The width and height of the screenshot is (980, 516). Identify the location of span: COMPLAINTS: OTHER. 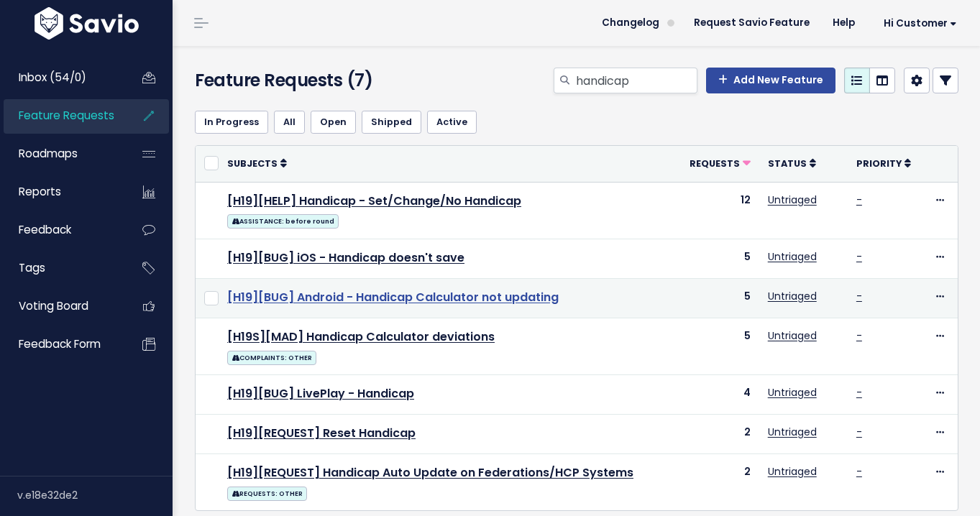
(272, 358).